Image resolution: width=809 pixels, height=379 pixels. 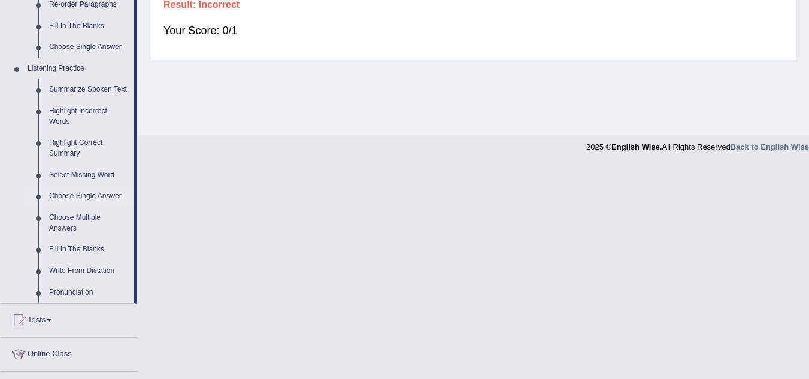 What do you see at coordinates (69, 353) in the screenshot?
I see `a: Online Class` at bounding box center [69, 353].